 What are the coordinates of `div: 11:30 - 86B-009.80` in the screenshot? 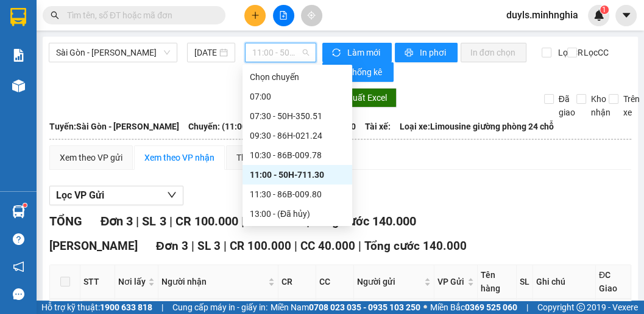 It's located at (297, 194).